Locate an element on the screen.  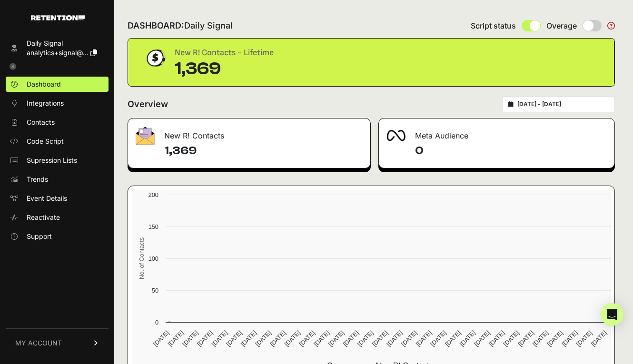
div: New R! Contacts - Lifetime is located at coordinates (224, 53).